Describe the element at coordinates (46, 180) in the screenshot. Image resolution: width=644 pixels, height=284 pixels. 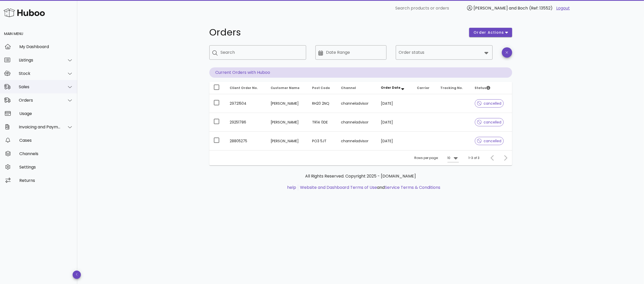
I see `div: Returns` at that location.